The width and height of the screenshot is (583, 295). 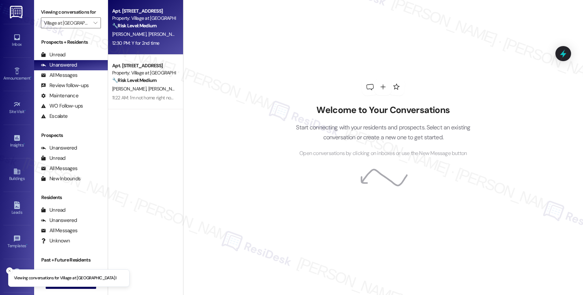 I want to click on label: Viewing conversations for, so click(x=71, y=12).